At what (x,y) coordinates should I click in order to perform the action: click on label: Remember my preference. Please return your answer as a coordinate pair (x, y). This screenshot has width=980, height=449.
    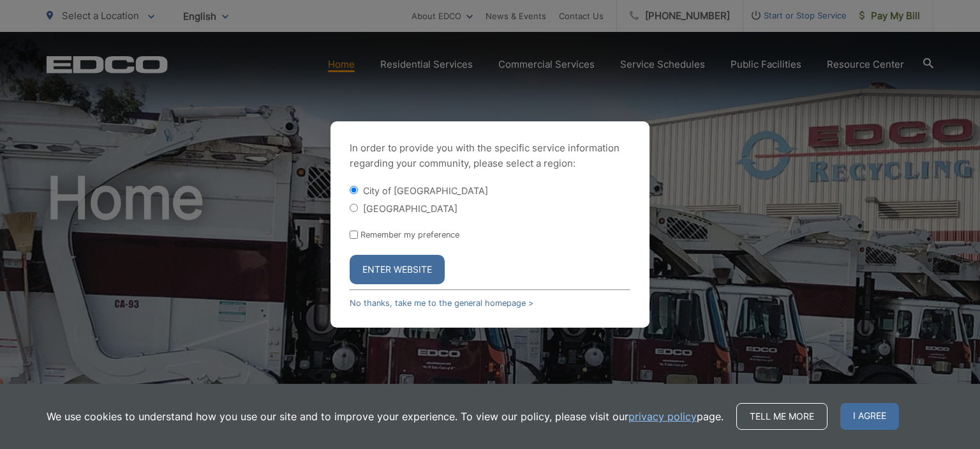
    Looking at the image, I should click on (410, 235).